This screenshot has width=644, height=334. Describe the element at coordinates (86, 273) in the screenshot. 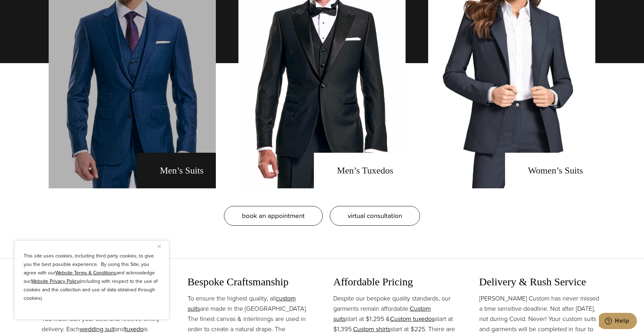

I see `u: Website Terms & Conditions` at that location.